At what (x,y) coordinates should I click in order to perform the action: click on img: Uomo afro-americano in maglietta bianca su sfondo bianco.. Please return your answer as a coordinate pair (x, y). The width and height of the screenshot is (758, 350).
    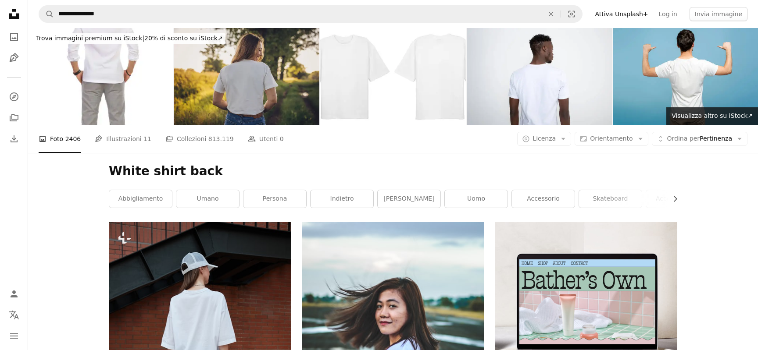
    Looking at the image, I should click on (539, 76).